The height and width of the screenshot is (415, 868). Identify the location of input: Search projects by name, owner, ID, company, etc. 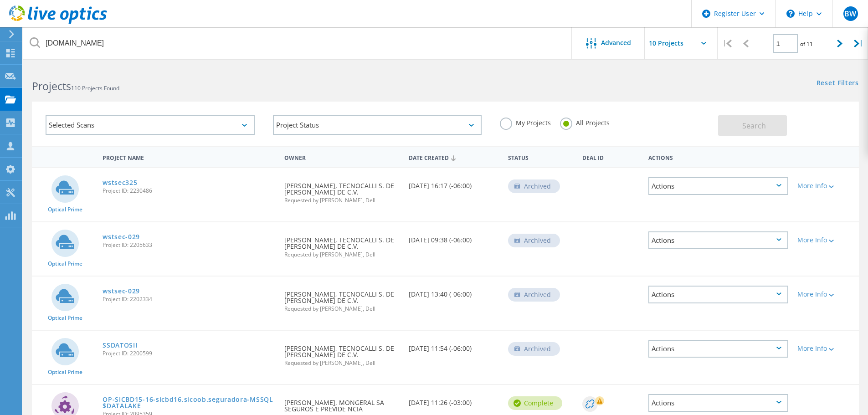
(298, 43).